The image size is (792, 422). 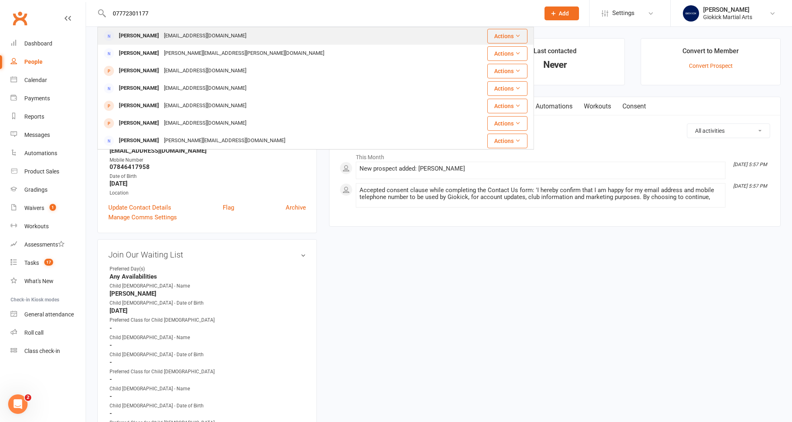 What do you see at coordinates (48, 351) in the screenshot?
I see `a: Class kiosk mode` at bounding box center [48, 351].